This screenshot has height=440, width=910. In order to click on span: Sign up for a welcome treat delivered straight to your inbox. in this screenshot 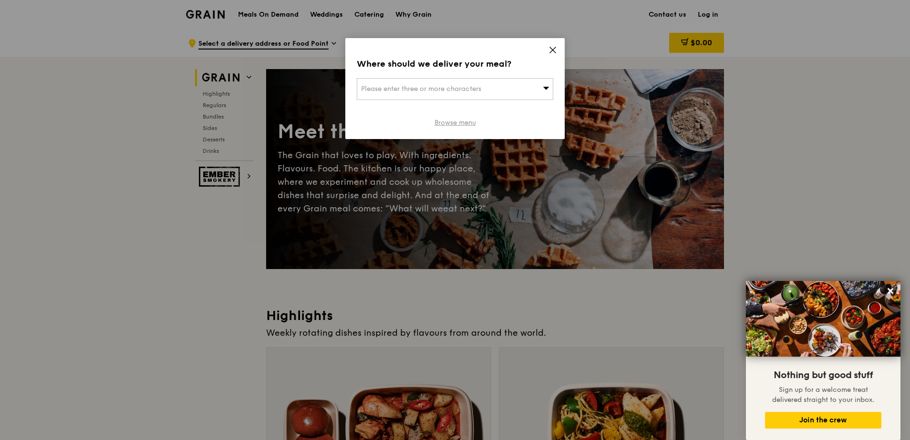, I will do `click(823, 395)`.